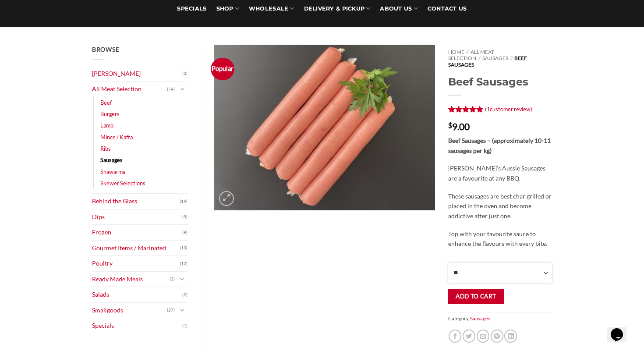 The image size is (644, 351). What do you see at coordinates (136, 248) in the screenshot?
I see `a: Gourmet Items / Marinated` at bounding box center [136, 248].